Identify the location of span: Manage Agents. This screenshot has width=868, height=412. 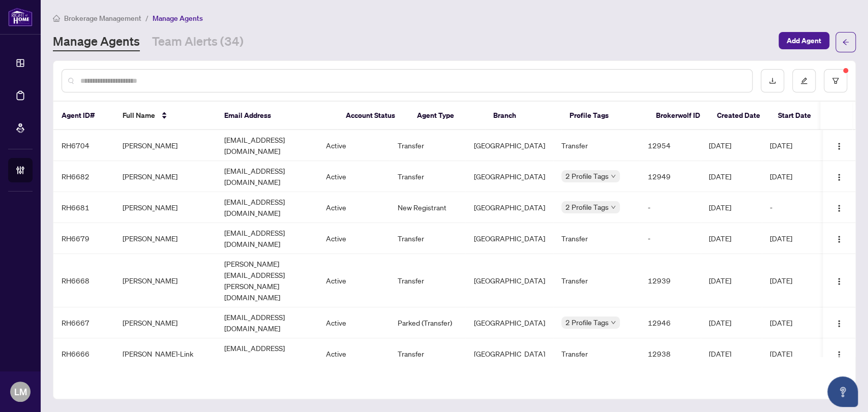
(178, 19).